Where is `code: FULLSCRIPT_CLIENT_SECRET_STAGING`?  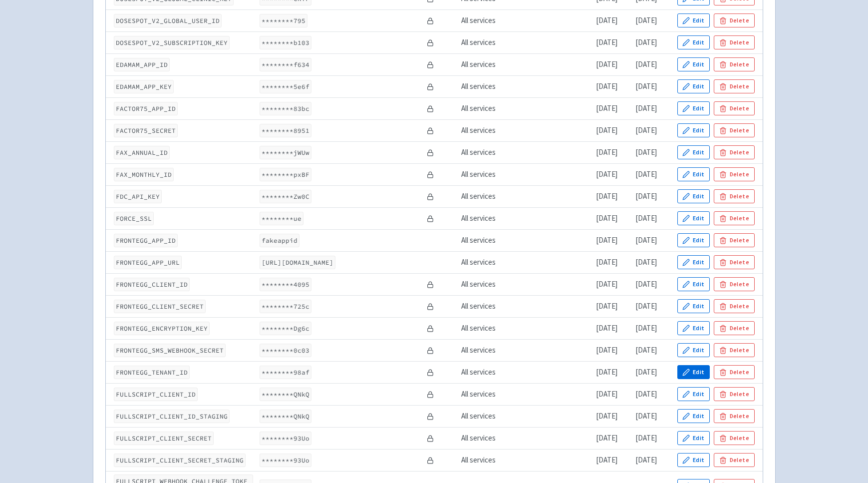 code: FULLSCRIPT_CLIENT_SECRET_STAGING is located at coordinates (180, 460).